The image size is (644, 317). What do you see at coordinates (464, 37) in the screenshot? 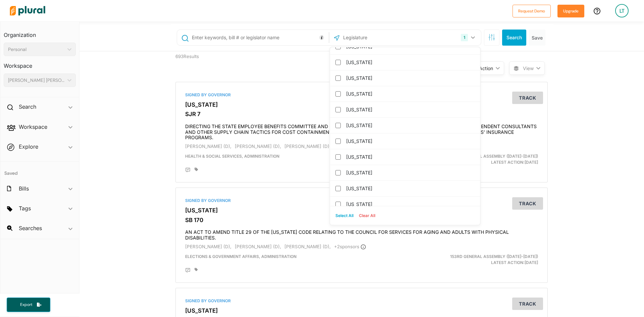
I see `div: 1` at bounding box center [464, 37].